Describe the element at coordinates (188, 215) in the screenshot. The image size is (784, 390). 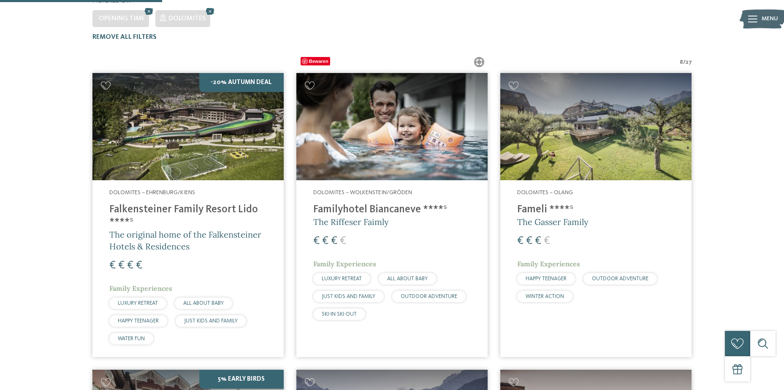
I see `a: Looking for family hotels? Find the best ones here! -20% Autumn Deal Dolomites – Ehrenburg/Kiens ...` at that location.